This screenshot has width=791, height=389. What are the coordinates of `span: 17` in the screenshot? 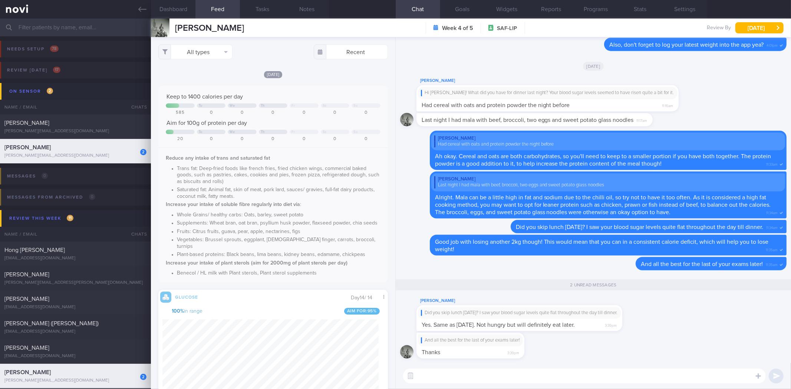 It's located at (57, 70).